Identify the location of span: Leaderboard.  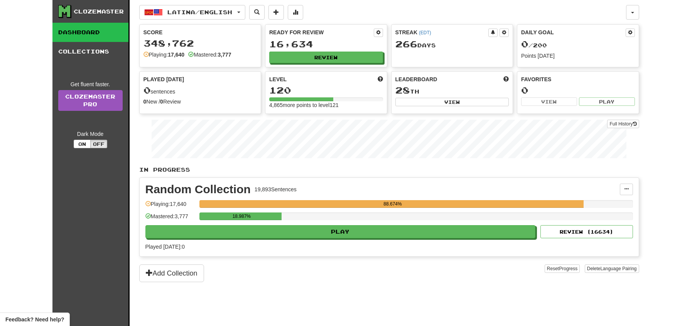
(416, 79).